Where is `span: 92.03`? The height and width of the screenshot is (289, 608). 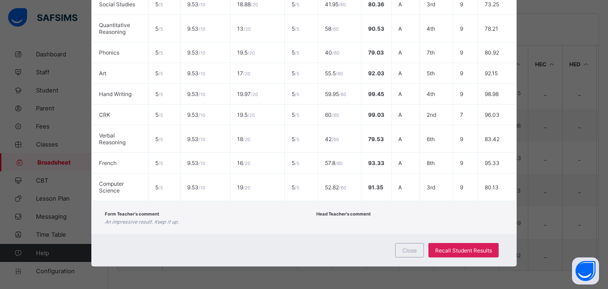
span: 92.03 is located at coordinates (376, 73).